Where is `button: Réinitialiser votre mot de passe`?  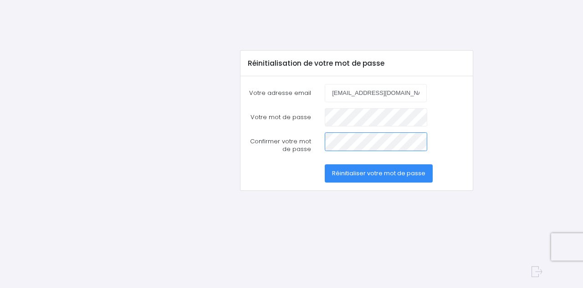 button: Réinitialiser votre mot de passe is located at coordinates (379, 173).